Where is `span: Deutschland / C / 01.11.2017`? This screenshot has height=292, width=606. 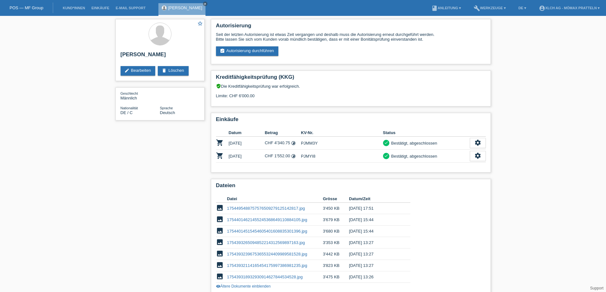 span: Deutschland / C / 01.11.2017 is located at coordinates (127, 113).